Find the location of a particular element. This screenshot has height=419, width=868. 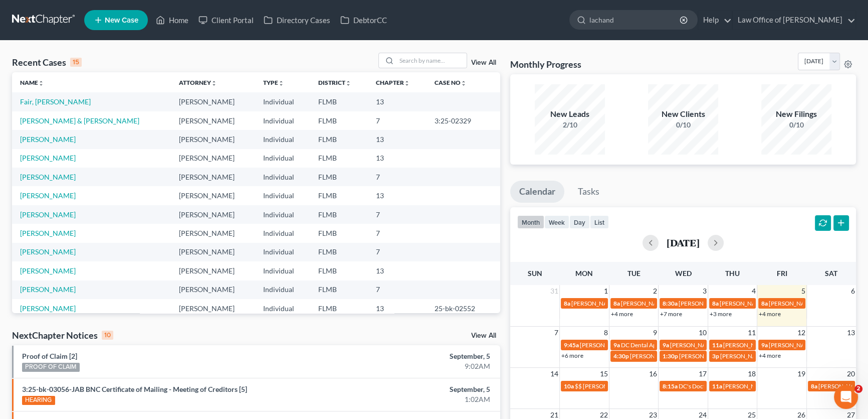

input: Search by name... is located at coordinates (635, 19).